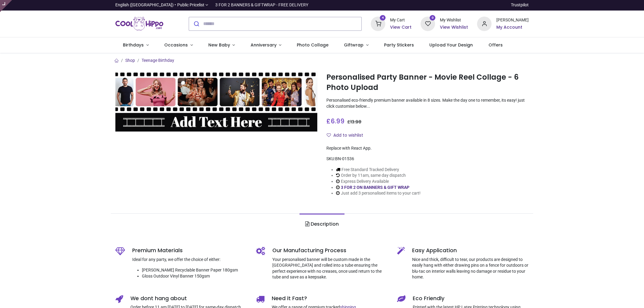  I want to click on p: Nice and thick, difficult to tear, our products are designed to easily hang with either drawing p..., so click(470, 269).